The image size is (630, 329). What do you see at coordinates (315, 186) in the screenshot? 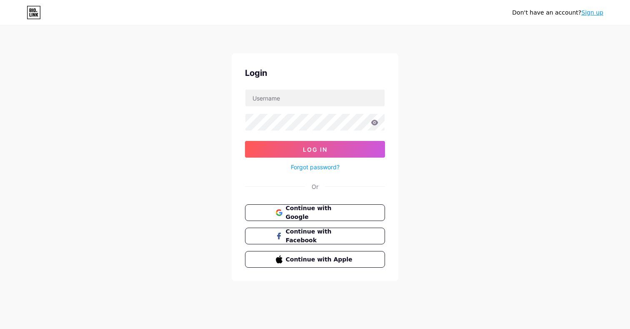
I see `div: Or` at bounding box center [315, 186].